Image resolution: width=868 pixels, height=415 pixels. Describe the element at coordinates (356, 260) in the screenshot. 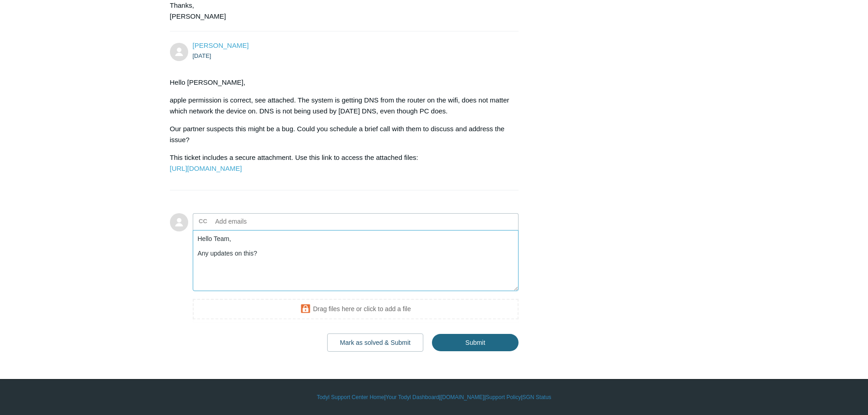

I see `textarea: Add your reply` at that location.